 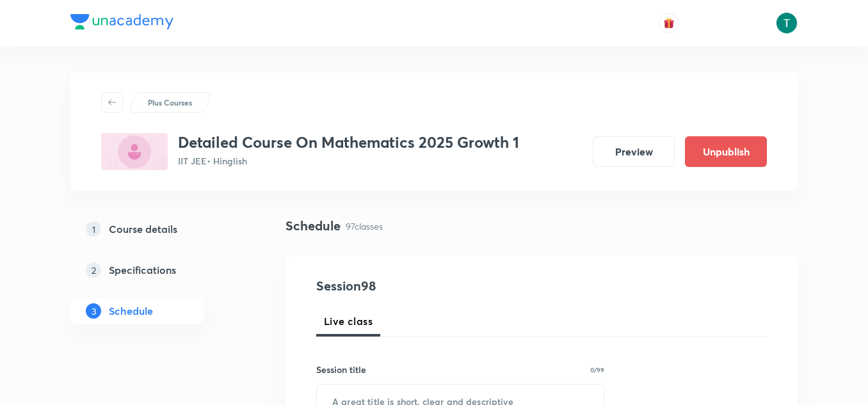 What do you see at coordinates (597, 370) in the screenshot?
I see `p: 0/99` at bounding box center [597, 370].